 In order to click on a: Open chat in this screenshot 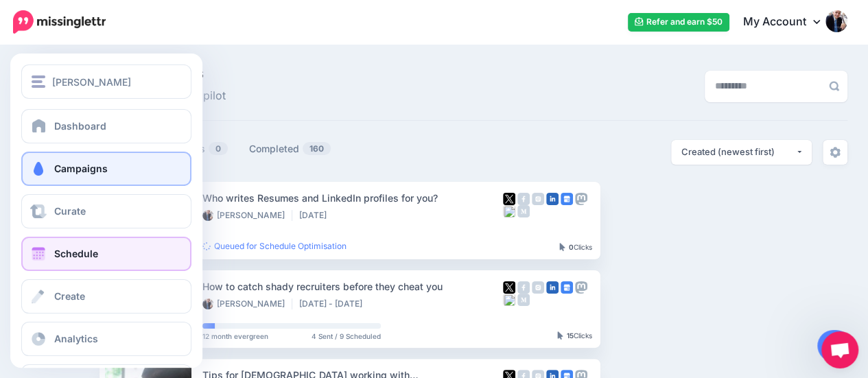, I will do `click(840, 350)`.